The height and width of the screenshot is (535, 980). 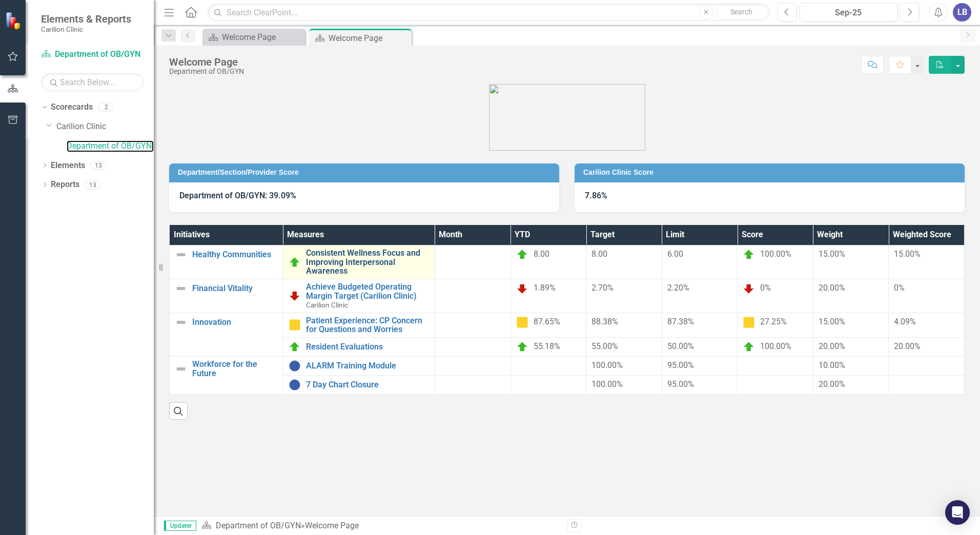 I want to click on span: 27.25%, so click(x=773, y=322).